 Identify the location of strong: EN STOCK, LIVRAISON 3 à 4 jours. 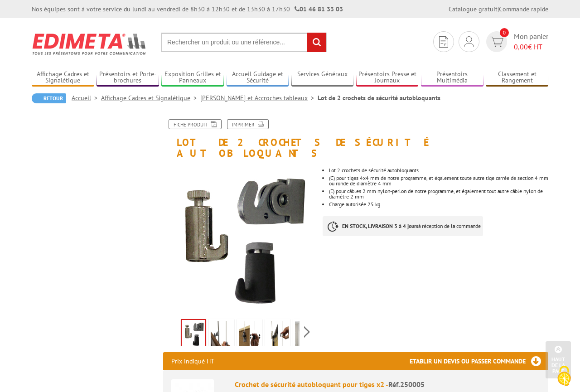
(380, 226).